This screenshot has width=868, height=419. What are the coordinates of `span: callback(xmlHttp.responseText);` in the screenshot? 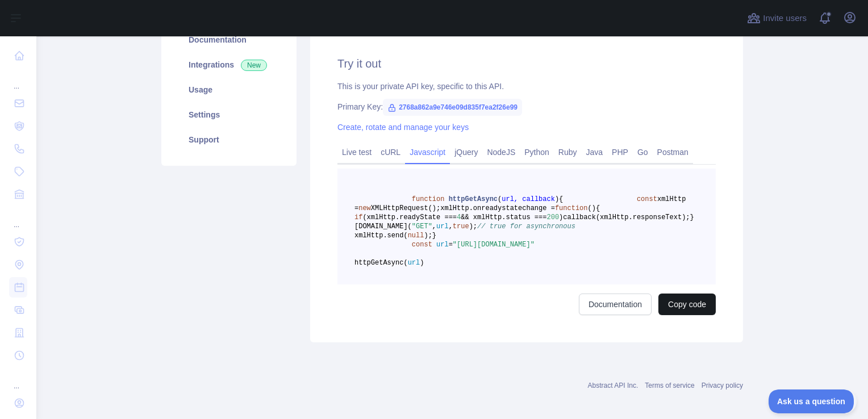 It's located at (626, 217).